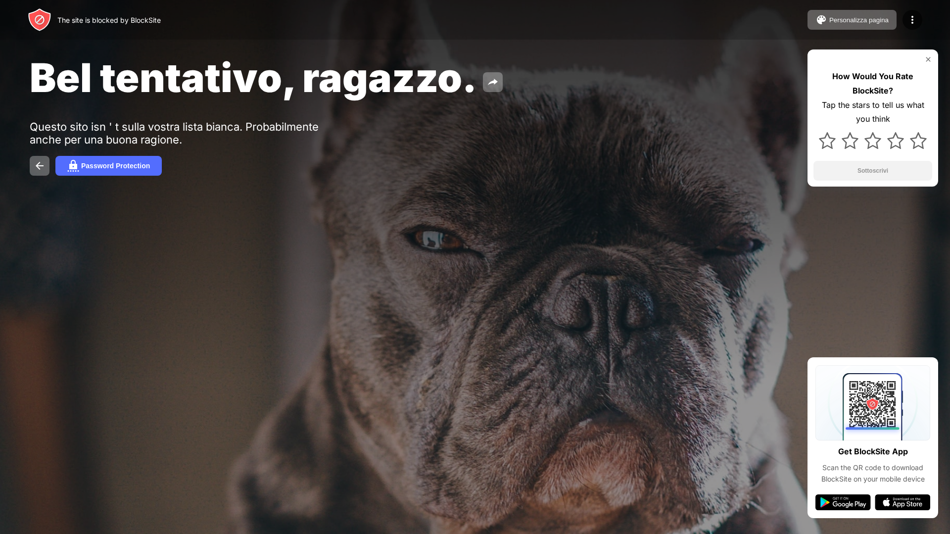  Describe the element at coordinates (859, 20) in the screenshot. I see `div: Personalizza pagina` at that location.